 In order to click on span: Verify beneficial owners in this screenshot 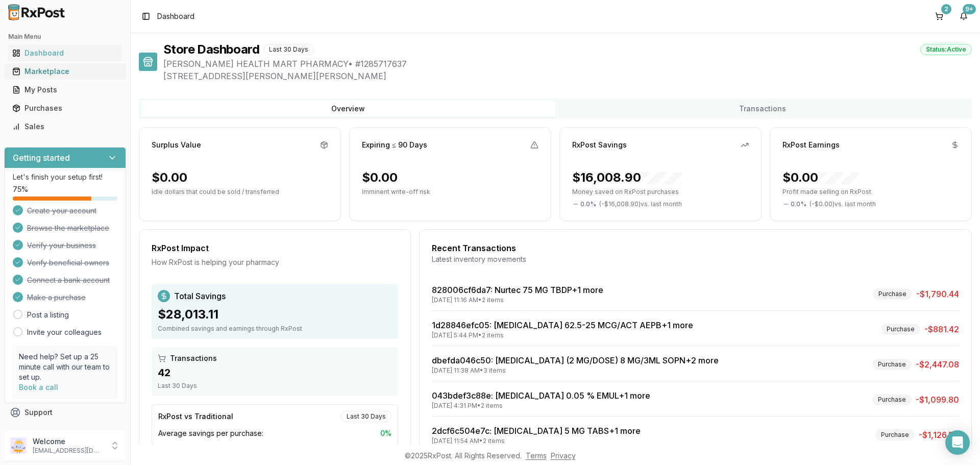, I will do `click(68, 263)`.